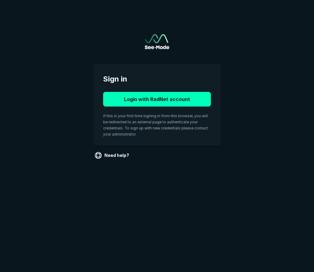 Image resolution: width=314 pixels, height=272 pixels. Describe the element at coordinates (112, 156) in the screenshot. I see `a: Need help?` at that location.